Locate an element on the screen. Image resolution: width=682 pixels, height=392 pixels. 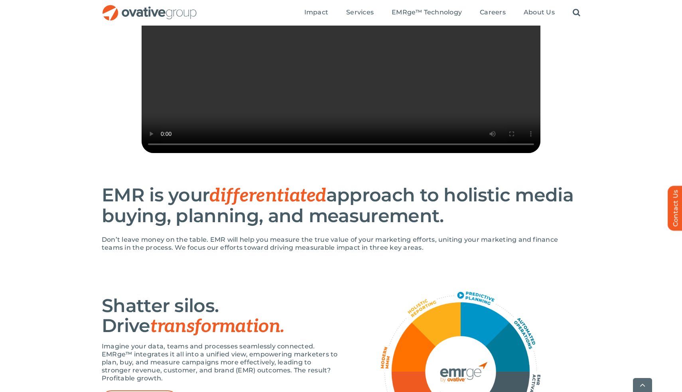
a: EMRge™ Technology is located at coordinates (427, 13).